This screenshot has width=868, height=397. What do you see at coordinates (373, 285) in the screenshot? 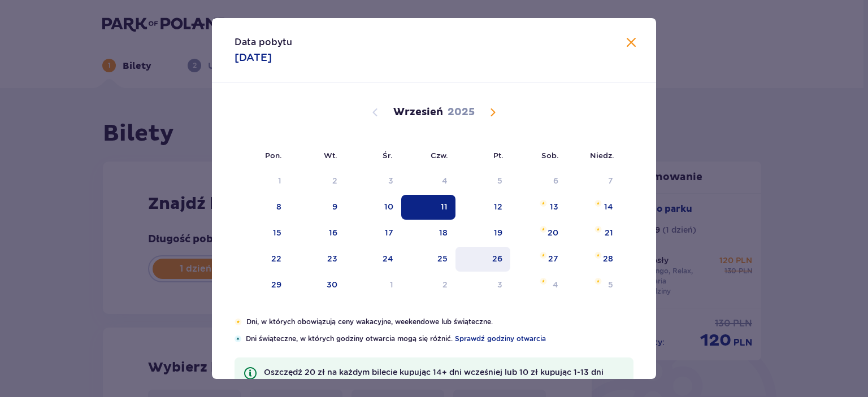
I see `td: środa, 1 października 2025` at bounding box center [373, 285].